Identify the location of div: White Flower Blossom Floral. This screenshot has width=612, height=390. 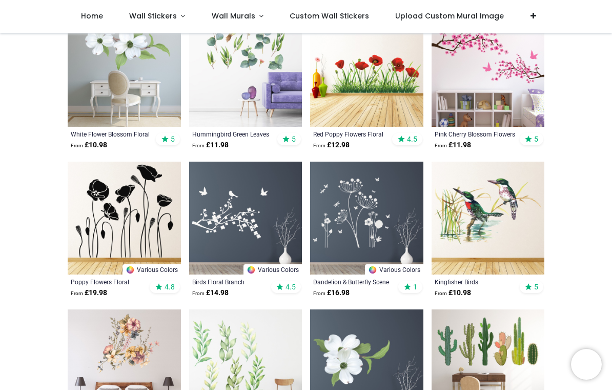
(113, 134).